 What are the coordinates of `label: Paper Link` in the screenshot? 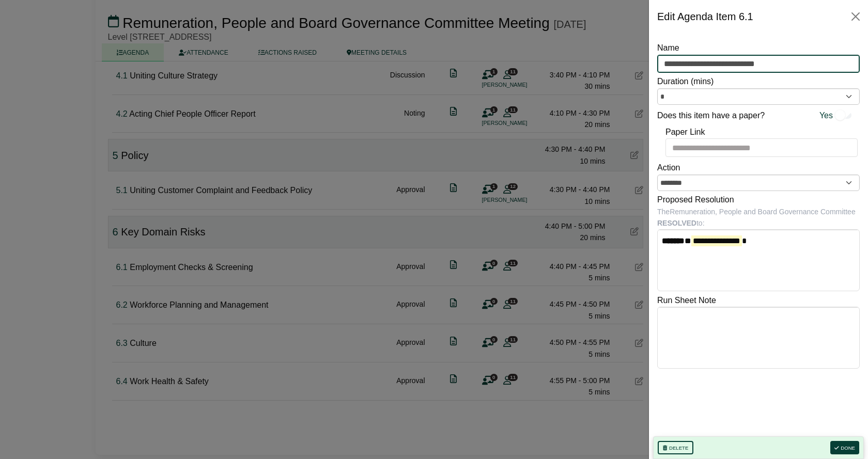 It's located at (685, 132).